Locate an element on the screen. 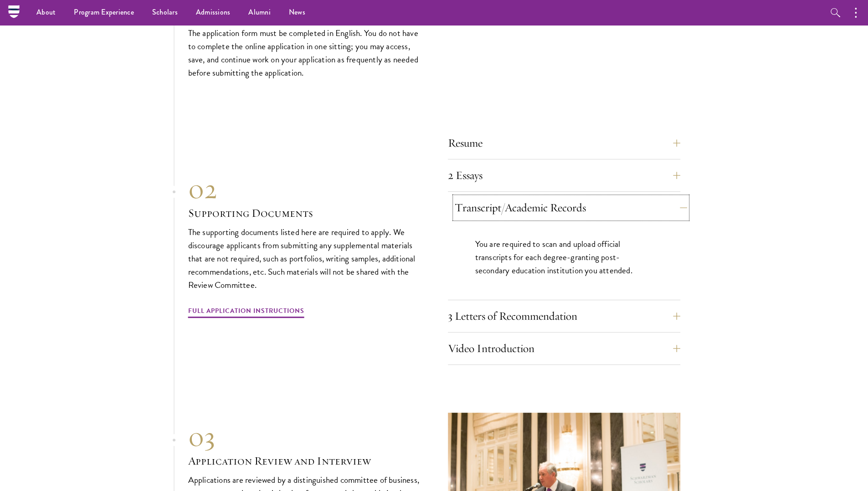 The height and width of the screenshot is (491, 868). h3: Application Review and Interview is located at coordinates (304, 461).